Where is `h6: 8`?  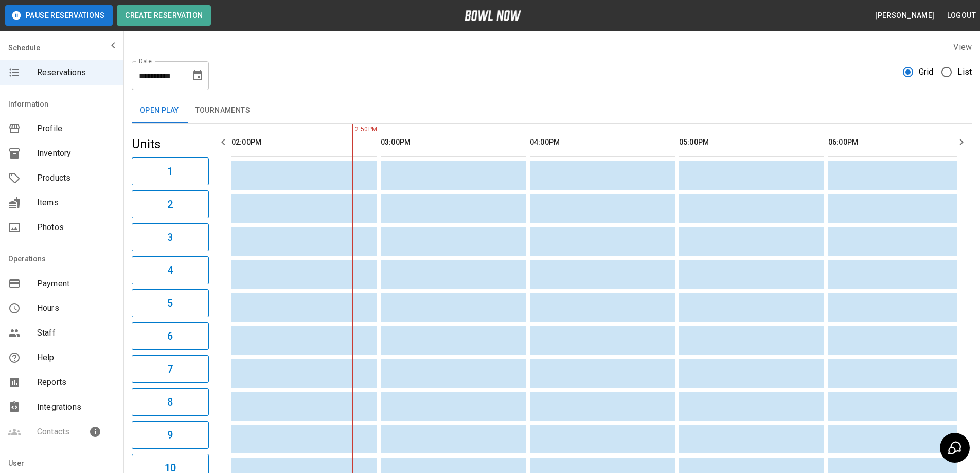 h6: 8 is located at coordinates (170, 402).